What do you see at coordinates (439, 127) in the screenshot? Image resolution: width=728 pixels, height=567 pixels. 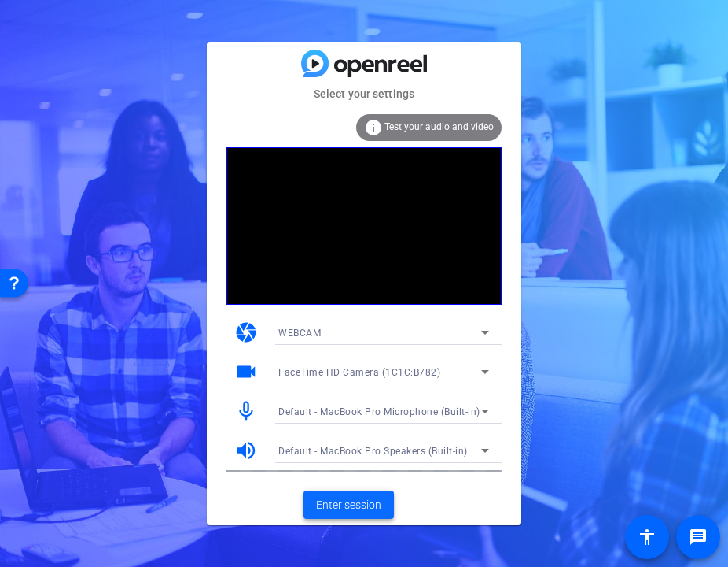 I see `span: Test your audio and video` at bounding box center [439, 127].